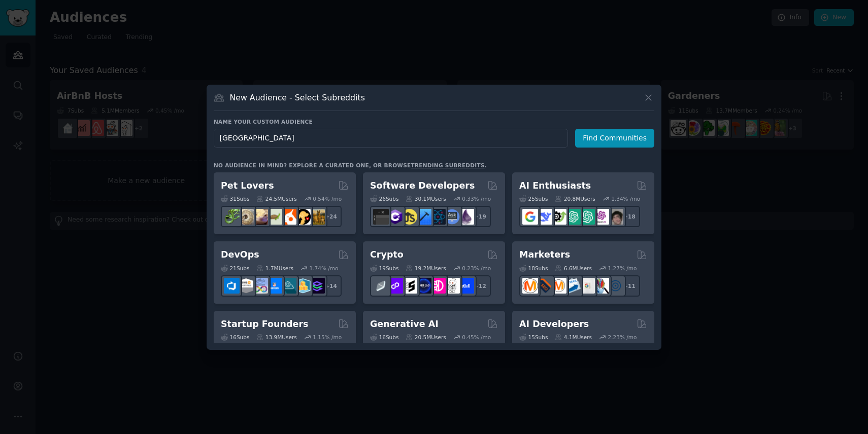  I want to click on img: ethfinance, so click(380, 285).